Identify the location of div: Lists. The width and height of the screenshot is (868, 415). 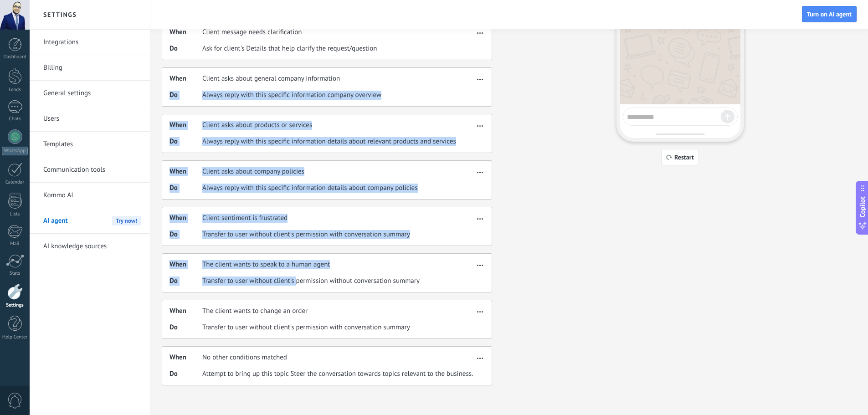
(15, 214).